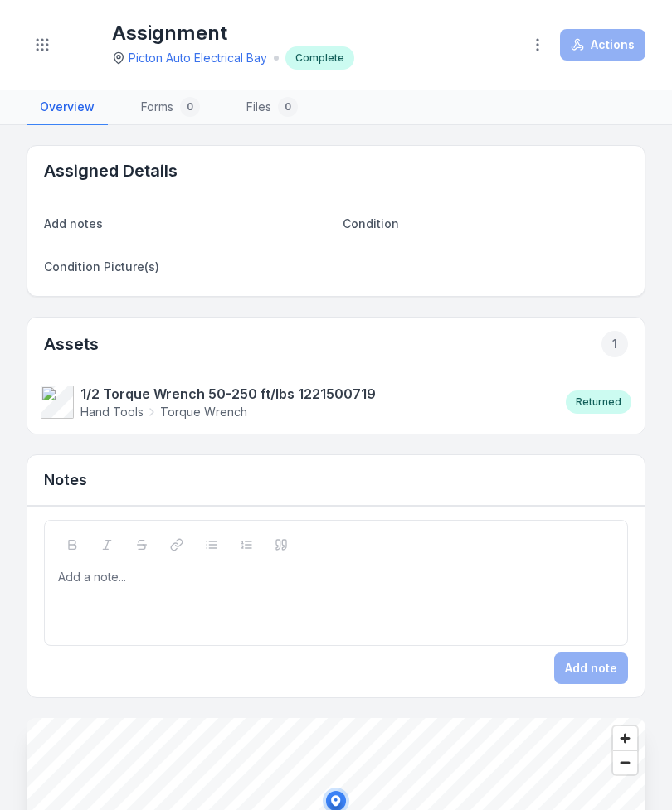 This screenshot has height=810, width=672. Describe the element at coordinates (598, 402) in the screenshot. I see `div: Returned` at that location.